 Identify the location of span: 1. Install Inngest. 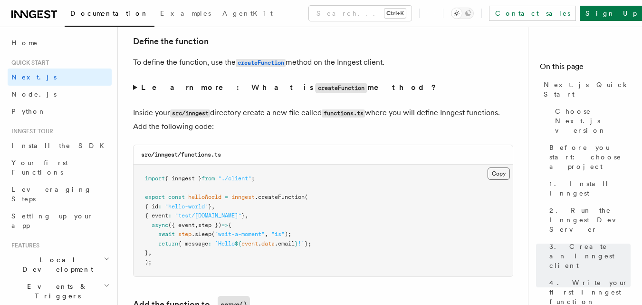
(590, 188).